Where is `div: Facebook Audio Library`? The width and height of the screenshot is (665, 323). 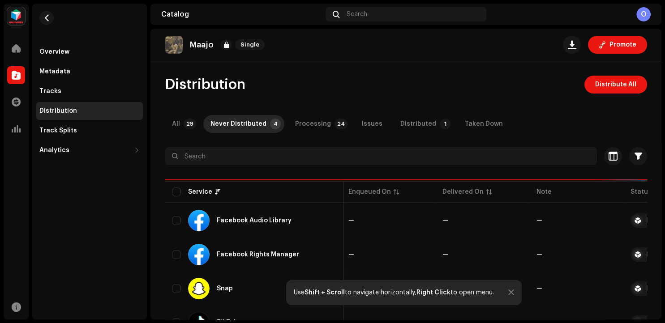
div: Facebook Audio Library is located at coordinates (254, 221).